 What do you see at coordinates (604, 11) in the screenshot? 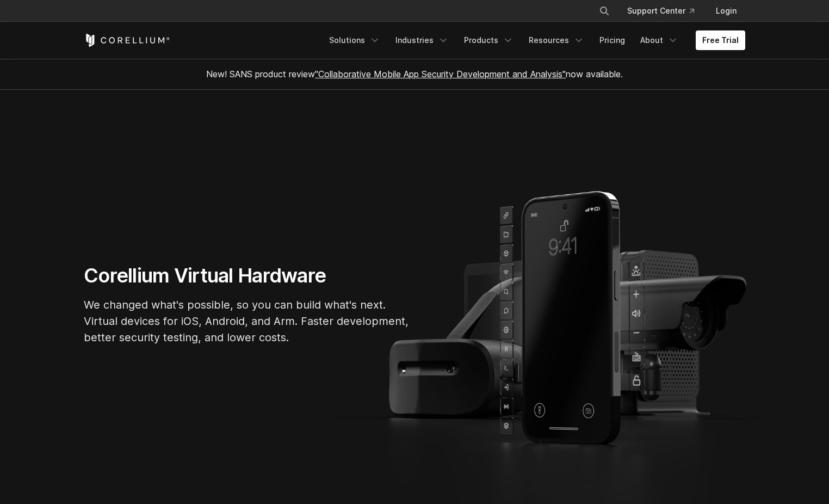
I see `button: Search` at bounding box center [604, 11].